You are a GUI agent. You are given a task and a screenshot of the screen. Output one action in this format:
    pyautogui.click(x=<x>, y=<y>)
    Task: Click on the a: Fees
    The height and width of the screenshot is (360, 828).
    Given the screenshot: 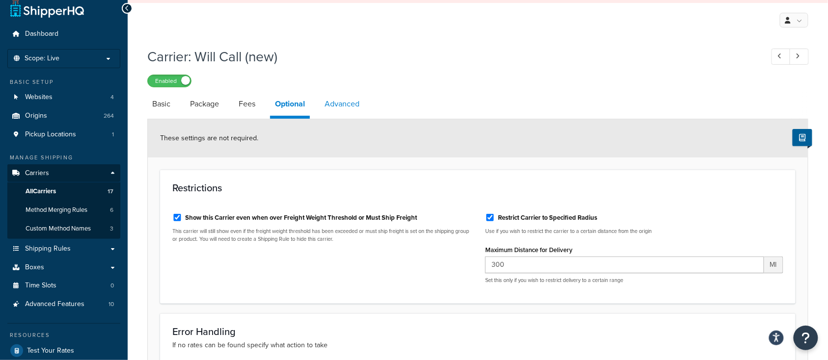 What is the action you would take?
    pyautogui.click(x=247, y=104)
    